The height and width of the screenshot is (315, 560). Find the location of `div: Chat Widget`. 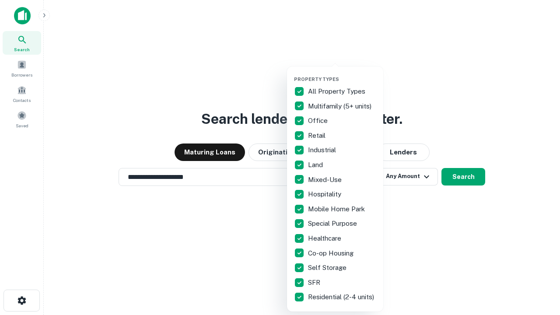

div: Chat Widget is located at coordinates (538, 266).